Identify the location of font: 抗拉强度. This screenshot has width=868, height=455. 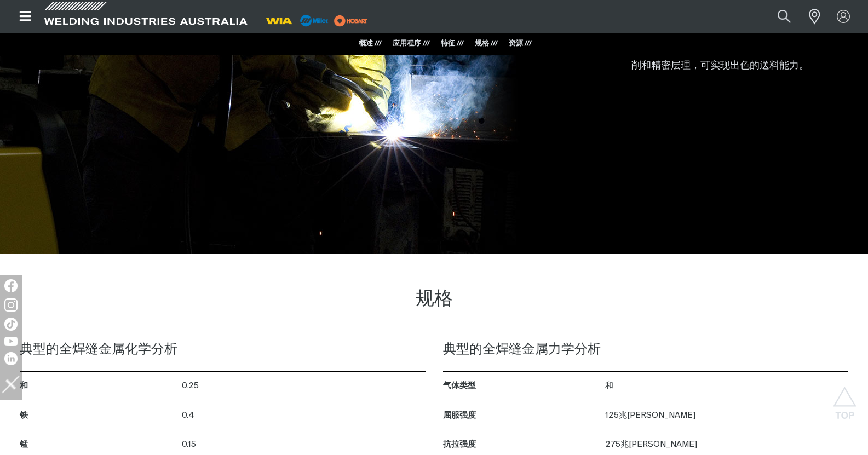
(459, 444).